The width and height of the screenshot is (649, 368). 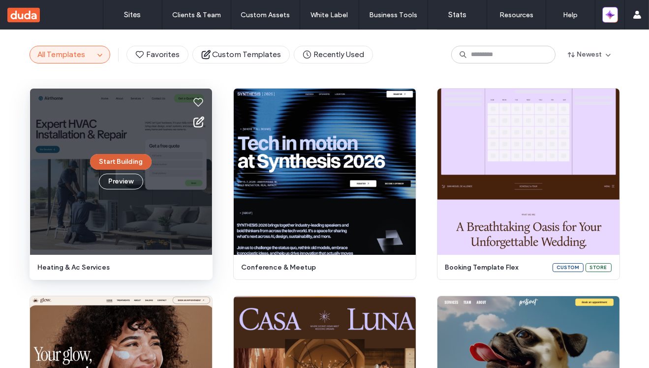 What do you see at coordinates (241, 55) in the screenshot?
I see `span: Custom Templates` at bounding box center [241, 55].